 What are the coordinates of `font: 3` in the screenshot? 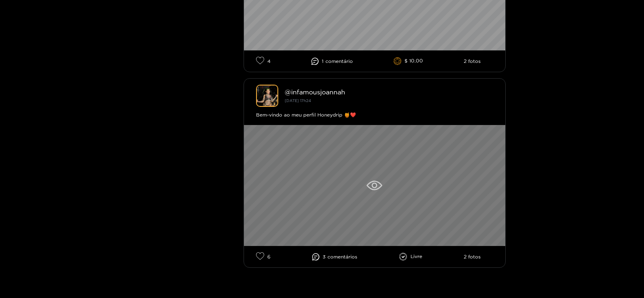 It's located at (324, 256).